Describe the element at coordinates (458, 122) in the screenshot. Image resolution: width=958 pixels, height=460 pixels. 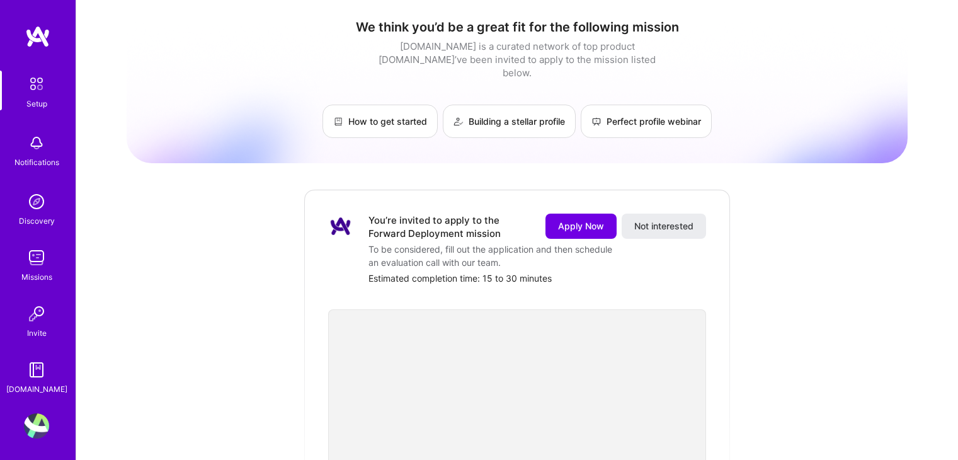
I see `img: Building a stellar profile` at that location.